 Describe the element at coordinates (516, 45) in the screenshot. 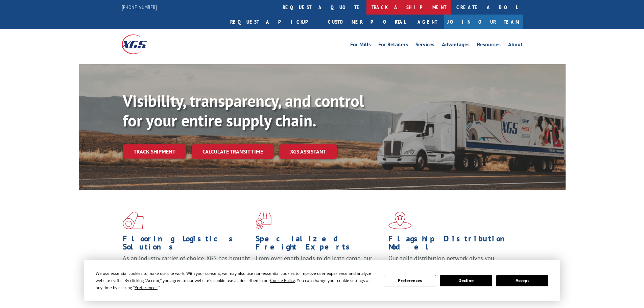

I see `a: About` at that location.